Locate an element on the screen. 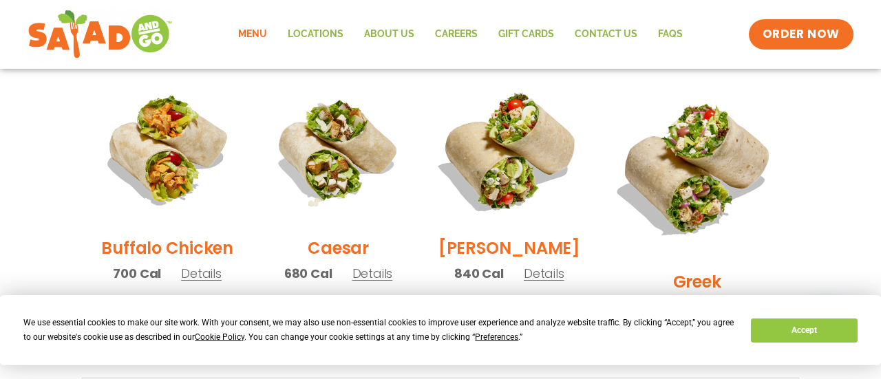 The image size is (881, 379). h2: Caesar is located at coordinates (338, 248).